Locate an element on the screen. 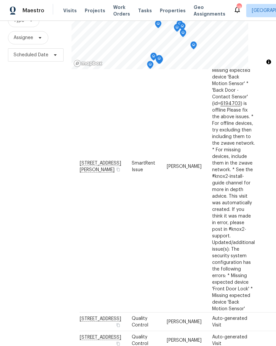 The image size is (276, 346). span: Properties is located at coordinates (173, 11).